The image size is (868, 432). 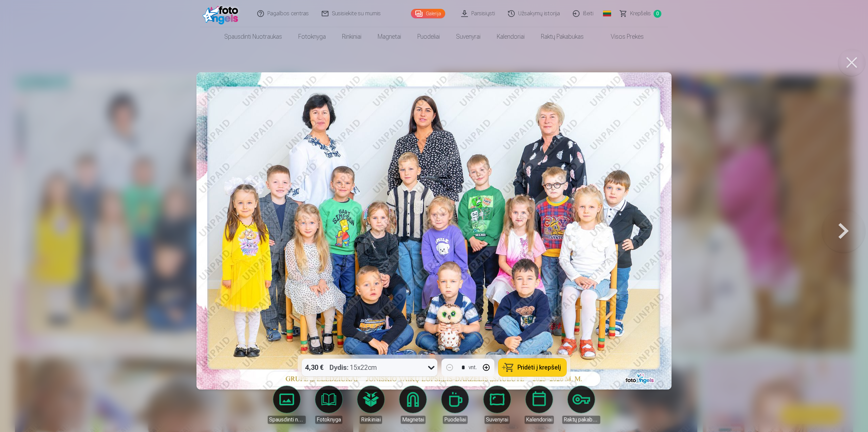 I want to click on button: Pridėti į krepšelį, so click(x=533, y=368).